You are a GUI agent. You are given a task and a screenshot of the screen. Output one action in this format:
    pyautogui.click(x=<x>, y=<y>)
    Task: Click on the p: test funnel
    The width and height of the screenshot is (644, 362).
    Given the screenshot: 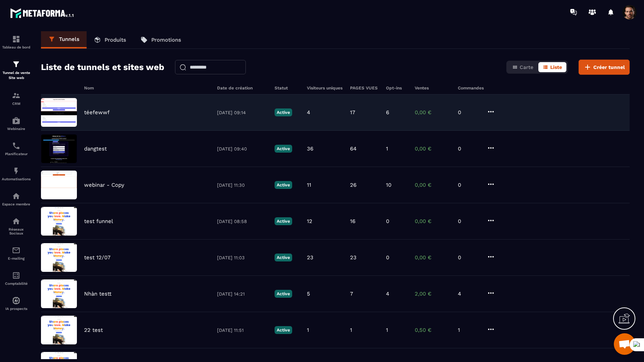 What is the action you would take?
    pyautogui.click(x=99, y=221)
    